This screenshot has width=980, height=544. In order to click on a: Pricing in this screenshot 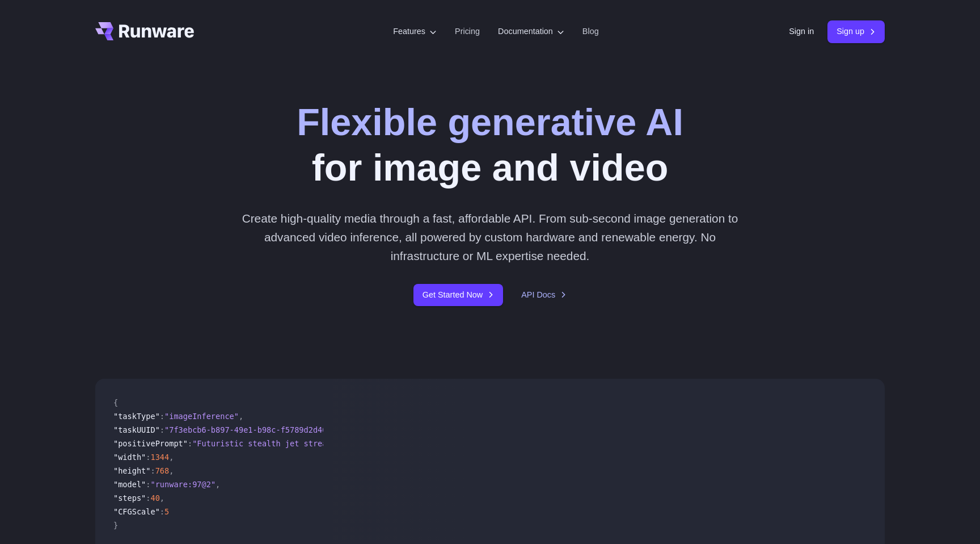, I will do `click(467, 31)`.